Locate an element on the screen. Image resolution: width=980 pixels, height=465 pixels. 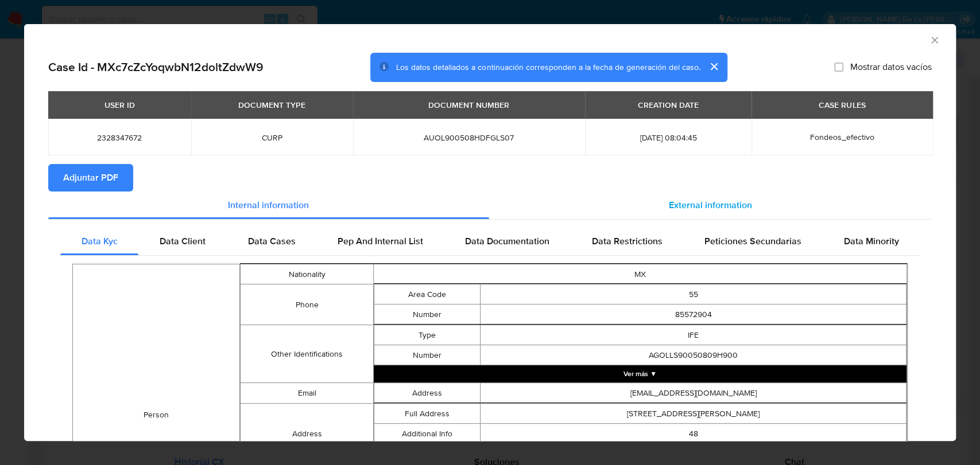
span: External information is located at coordinates (710, 205).